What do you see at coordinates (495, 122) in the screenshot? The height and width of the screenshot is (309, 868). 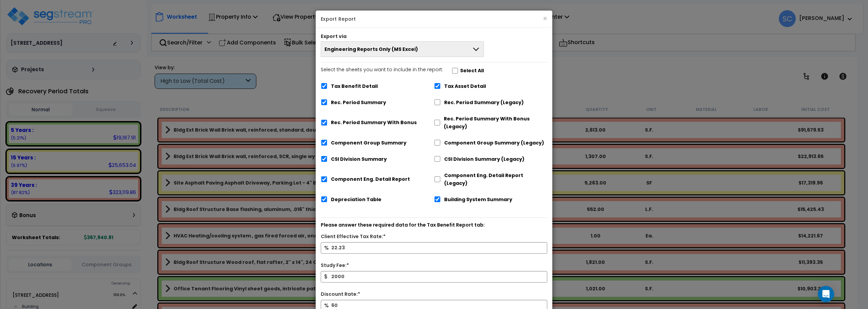 I see `label: Rec. Period Summary With Bonus (Legacy)` at bounding box center [495, 122].